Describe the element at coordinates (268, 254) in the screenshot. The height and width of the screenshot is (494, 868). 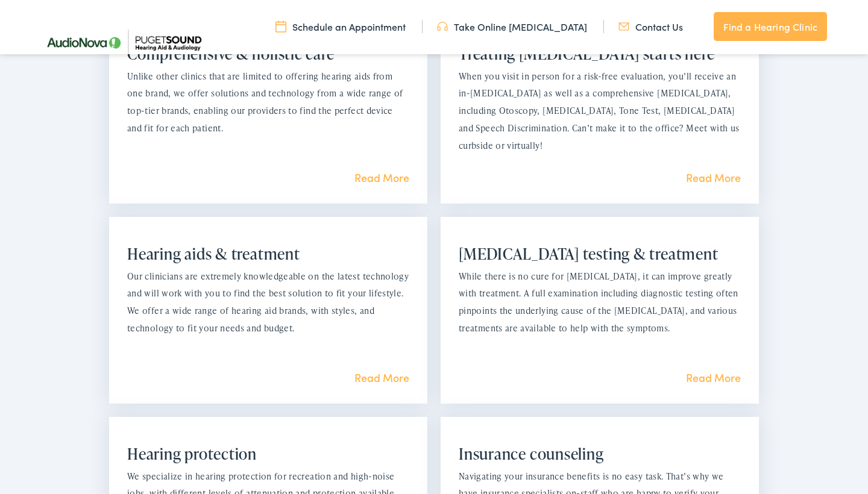
I see `h2: Hearing aids & treatment` at that location.